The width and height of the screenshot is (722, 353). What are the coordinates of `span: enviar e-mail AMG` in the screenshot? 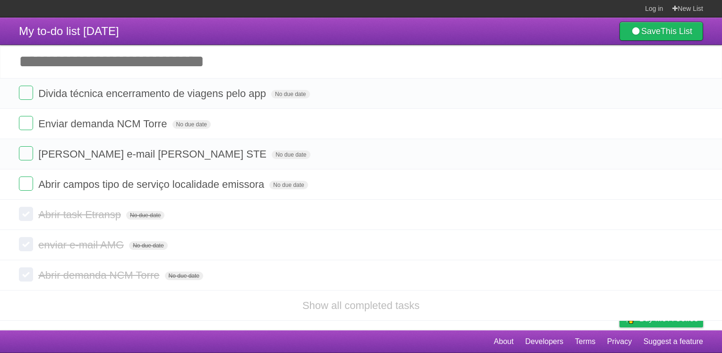 It's located at (82, 244).